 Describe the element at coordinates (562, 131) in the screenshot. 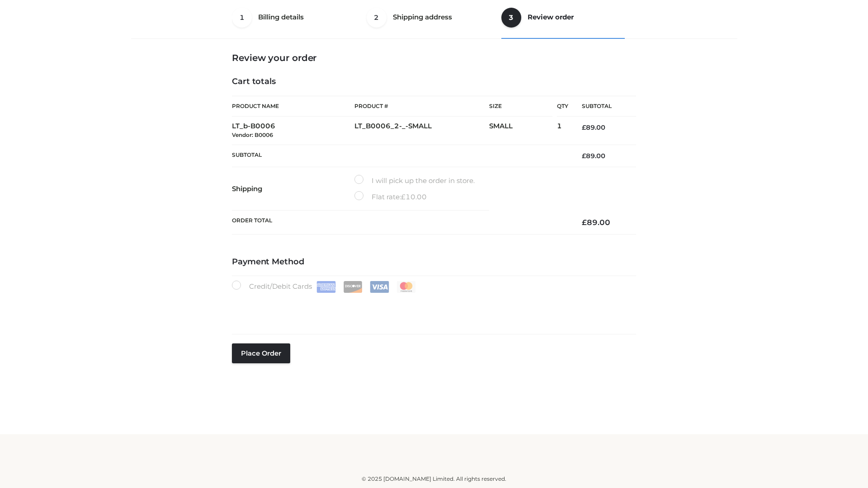

I see `td: 1` at that location.